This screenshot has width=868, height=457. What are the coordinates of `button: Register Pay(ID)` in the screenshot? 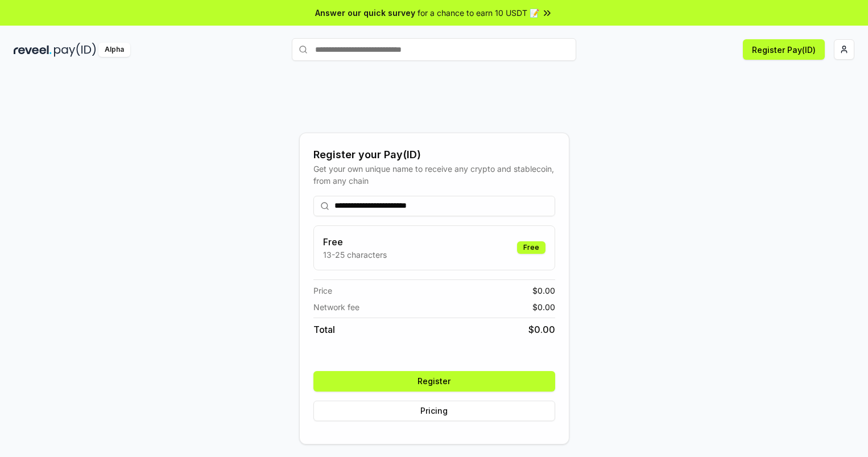 It's located at (784, 49).